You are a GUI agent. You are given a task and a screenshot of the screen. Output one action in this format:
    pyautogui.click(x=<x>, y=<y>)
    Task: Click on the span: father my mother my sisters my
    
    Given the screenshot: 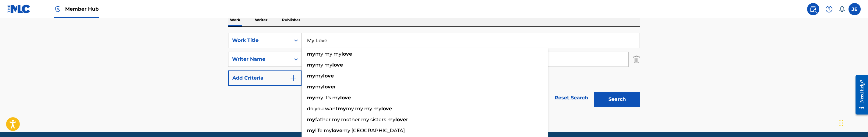 What is the action you would take?
    pyautogui.click(x=355, y=119)
    